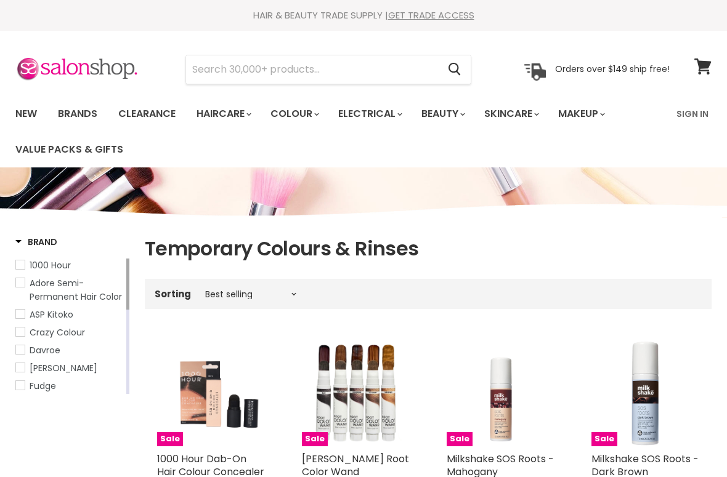 This screenshot has height=477, width=727. Describe the element at coordinates (511, 114) in the screenshot. I see `a: Skincare` at that location.